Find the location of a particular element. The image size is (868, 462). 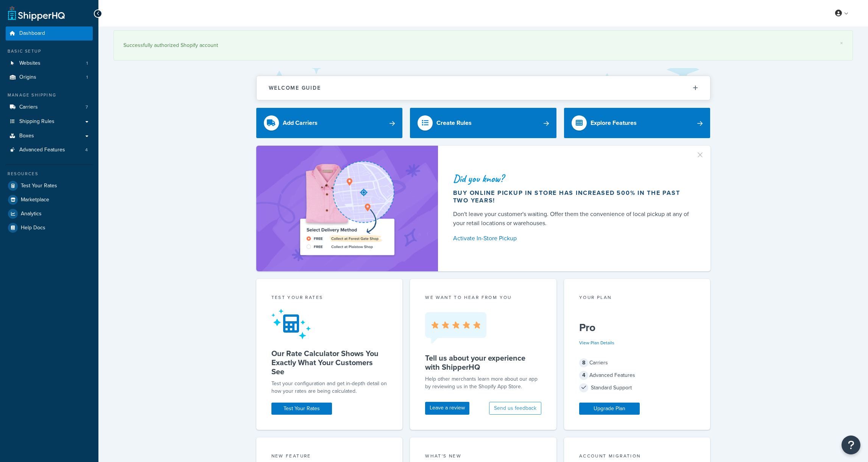

div: Standard Support is located at coordinates (637, 388).